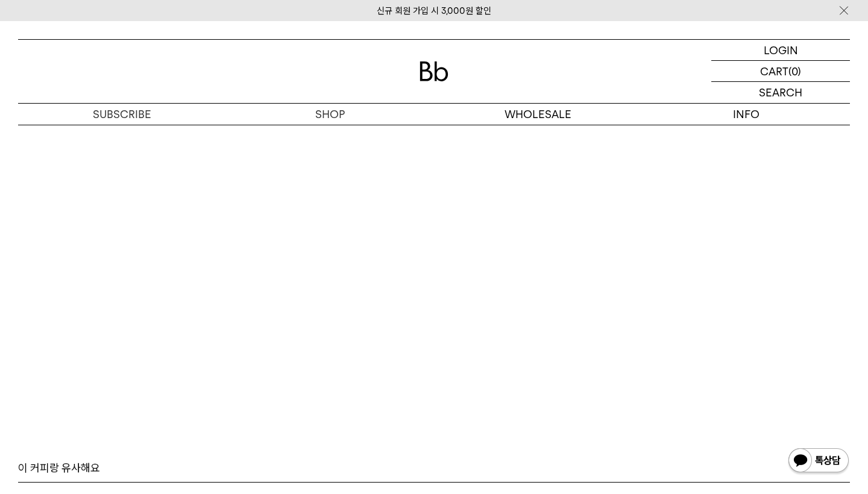  What do you see at coordinates (819, 461) in the screenshot?
I see `img: 카카오톡 채널 1:1 채팅 버튼` at bounding box center [819, 461].